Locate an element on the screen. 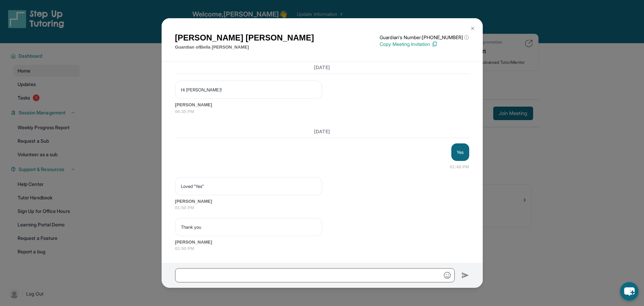 The width and height of the screenshot is (644, 306). p: Thank you is located at coordinates (249, 227).